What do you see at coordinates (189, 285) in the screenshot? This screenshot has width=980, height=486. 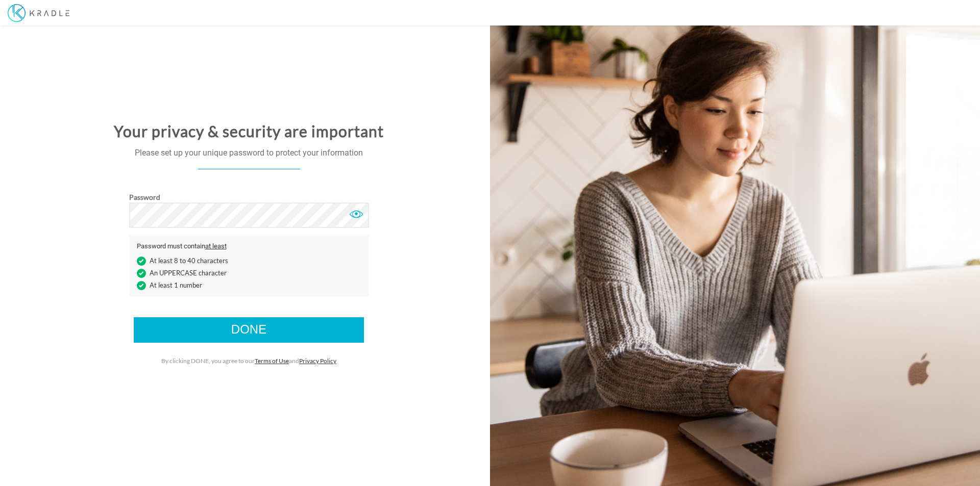 I see `li: At least 1 number` at bounding box center [189, 285].